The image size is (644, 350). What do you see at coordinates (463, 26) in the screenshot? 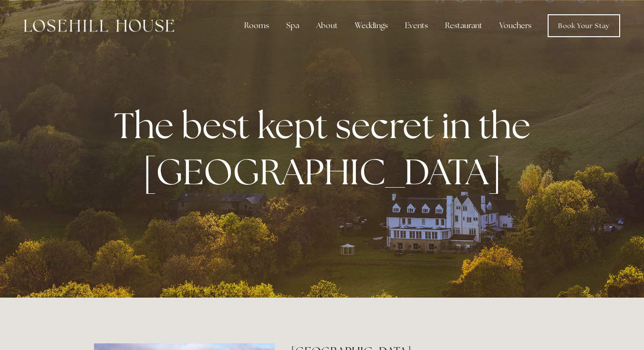
I see `div: Restaurant` at bounding box center [463, 26].